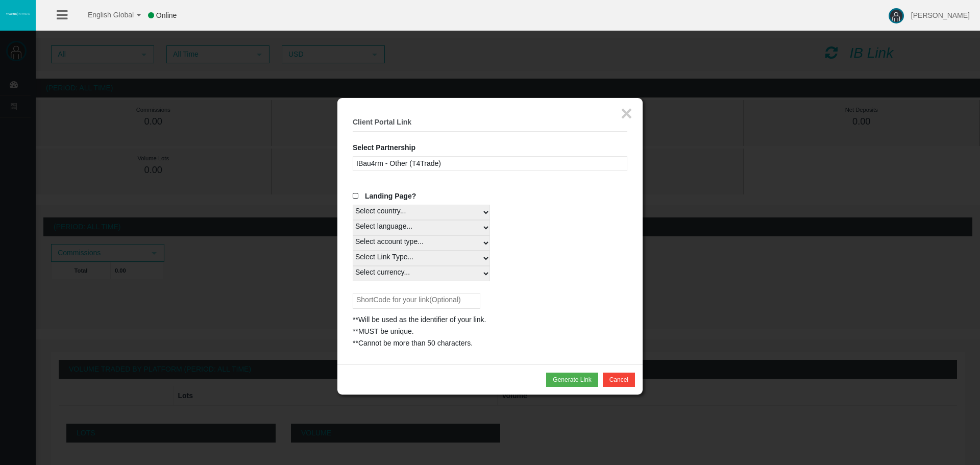  Describe the element at coordinates (104, 14) in the screenshot. I see `span: English Global` at that location.